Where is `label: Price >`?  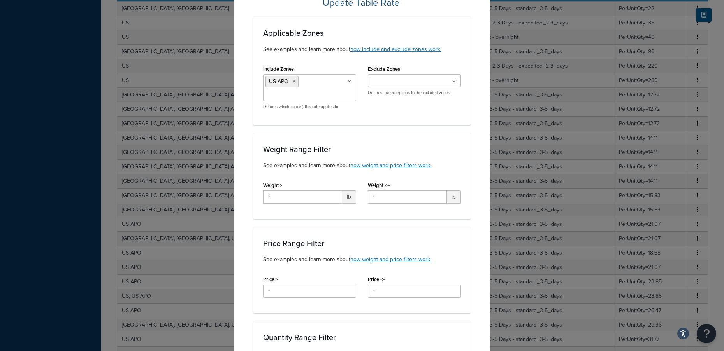
label: Price > is located at coordinates (271, 279).